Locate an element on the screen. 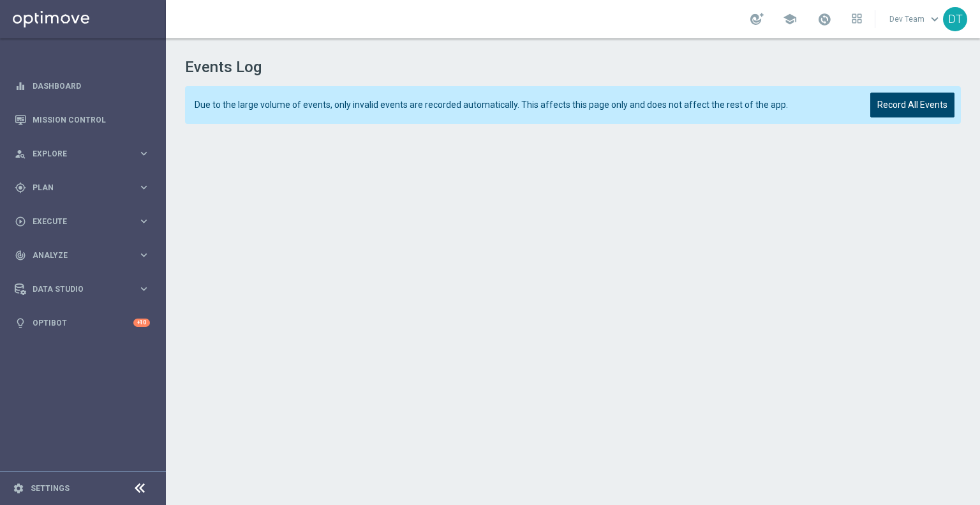 This screenshot has height=505, width=980. span: Analyze is located at coordinates (85, 255).